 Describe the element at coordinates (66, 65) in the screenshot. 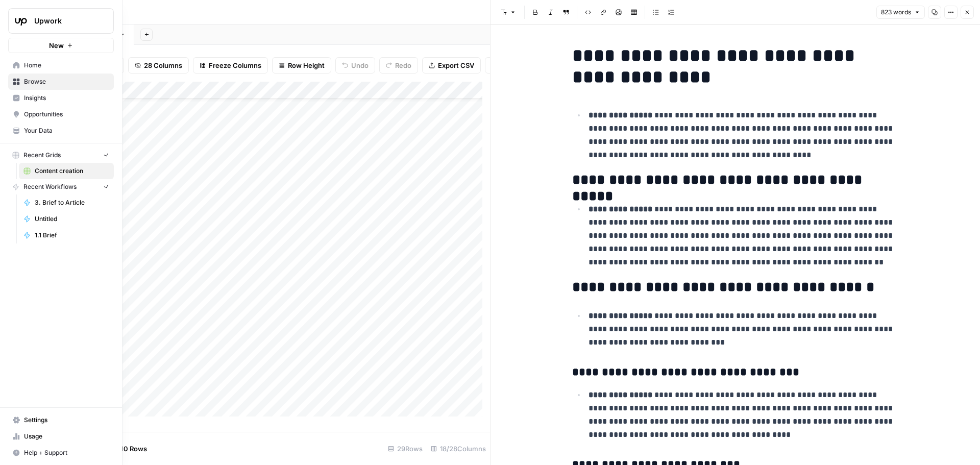

I see `span: Home` at that location.